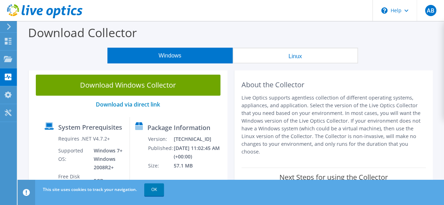  Describe the element at coordinates (106, 181) in the screenshot. I see `td: 5GB` at that location.